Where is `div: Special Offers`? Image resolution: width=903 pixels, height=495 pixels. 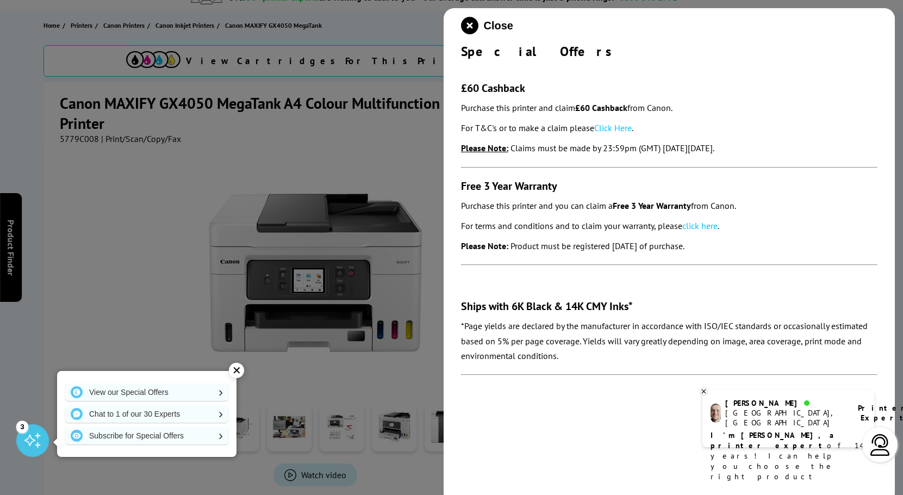 div: Special Offers is located at coordinates (670, 51).